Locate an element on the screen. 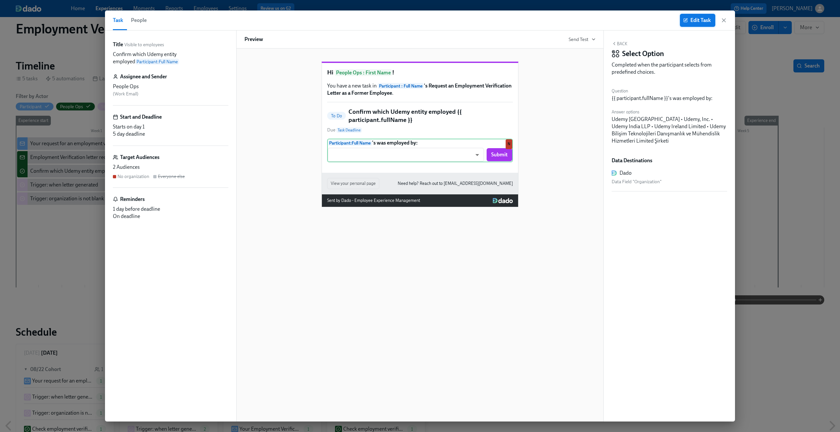 Image resolution: width=840 pixels, height=432 pixels. p: You have a new task in . is located at coordinates (420, 90).